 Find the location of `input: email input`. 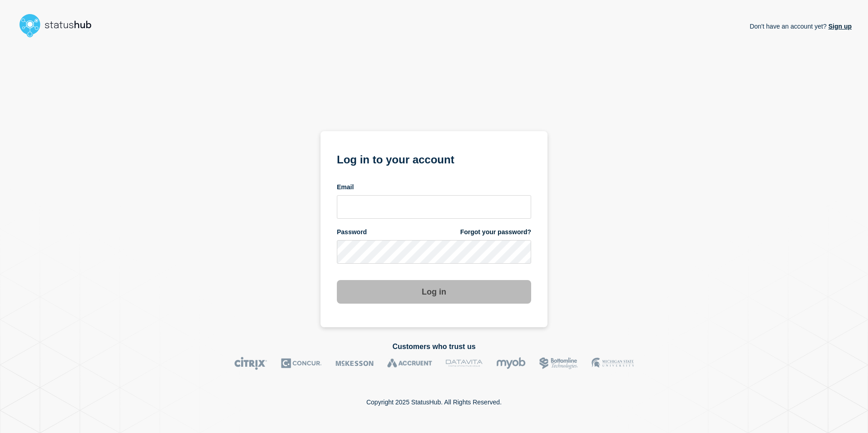

input: email input is located at coordinates (434, 207).